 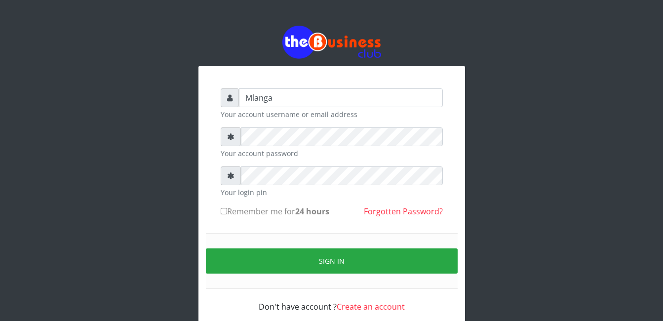 What do you see at coordinates (332, 153) in the screenshot?
I see `small: Your account password` at bounding box center [332, 153].